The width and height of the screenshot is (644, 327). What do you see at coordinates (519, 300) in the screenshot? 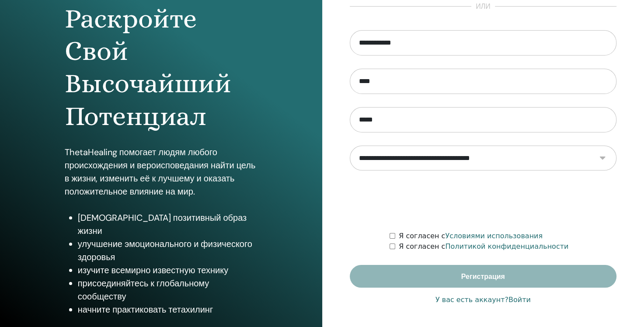
I see `ya-tr-span: Войти` at bounding box center [519, 300].